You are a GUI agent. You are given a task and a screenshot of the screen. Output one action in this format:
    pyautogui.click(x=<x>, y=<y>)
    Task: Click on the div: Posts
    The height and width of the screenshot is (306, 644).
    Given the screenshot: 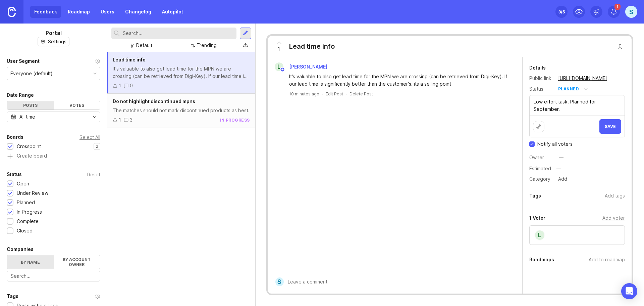 What is the action you would take?
    pyautogui.click(x=30, y=105)
    